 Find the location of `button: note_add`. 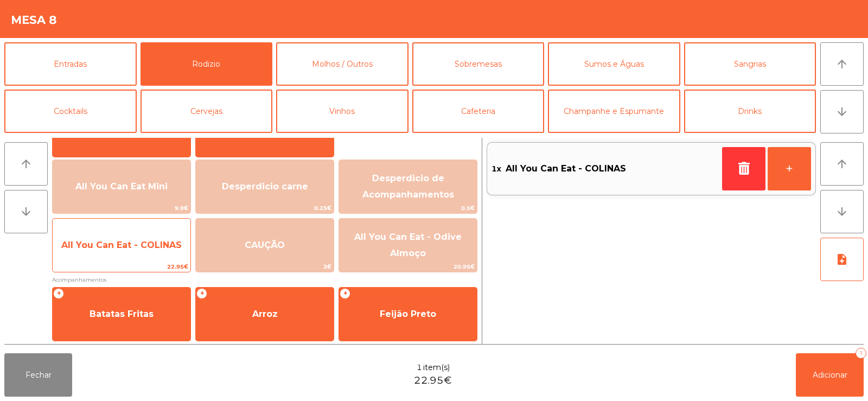

button: note_add is located at coordinates (842, 259).